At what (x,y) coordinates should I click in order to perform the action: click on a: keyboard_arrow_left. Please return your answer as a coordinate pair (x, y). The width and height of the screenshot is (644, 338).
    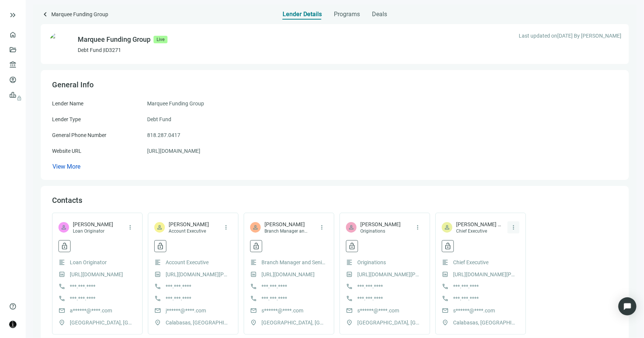
    Looking at the image, I should click on (45, 15).